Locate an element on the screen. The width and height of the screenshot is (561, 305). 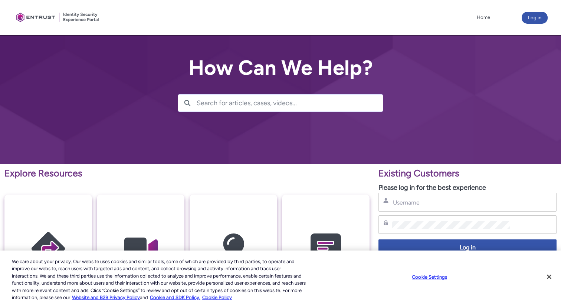
button: Search is located at coordinates (187, 103).